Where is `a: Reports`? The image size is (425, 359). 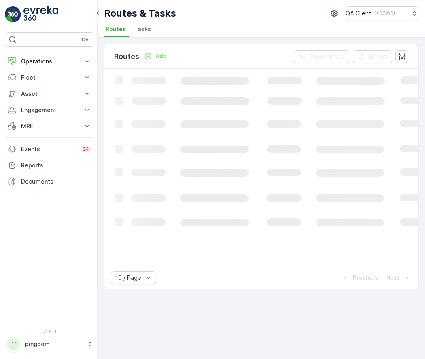
a: Reports is located at coordinates (49, 165).